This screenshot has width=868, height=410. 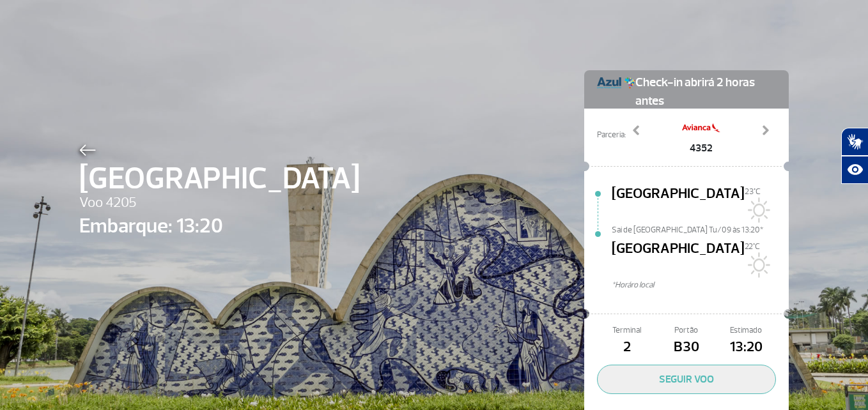 What do you see at coordinates (855, 170) in the screenshot?
I see `button: Abrir recursos assistivos.` at bounding box center [855, 170].